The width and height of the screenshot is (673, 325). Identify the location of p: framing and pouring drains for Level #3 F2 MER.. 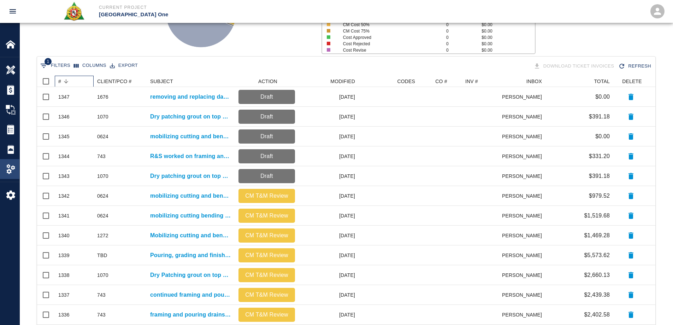
(191, 315).